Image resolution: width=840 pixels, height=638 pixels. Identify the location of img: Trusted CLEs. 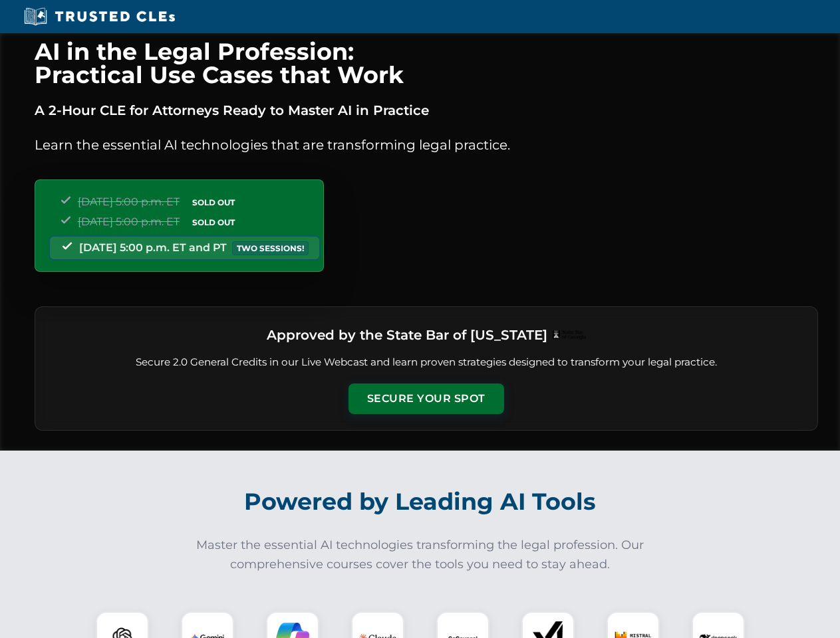
(99, 16).